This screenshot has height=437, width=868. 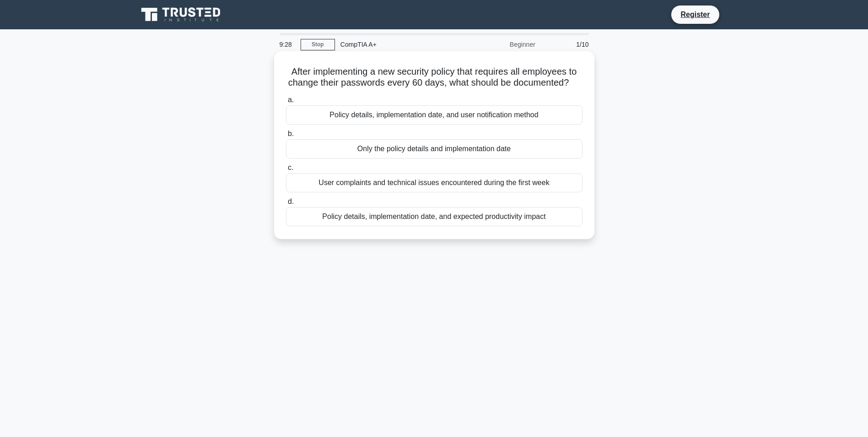 I want to click on div: Policy details, implementation date, and user notification method, so click(x=434, y=115).